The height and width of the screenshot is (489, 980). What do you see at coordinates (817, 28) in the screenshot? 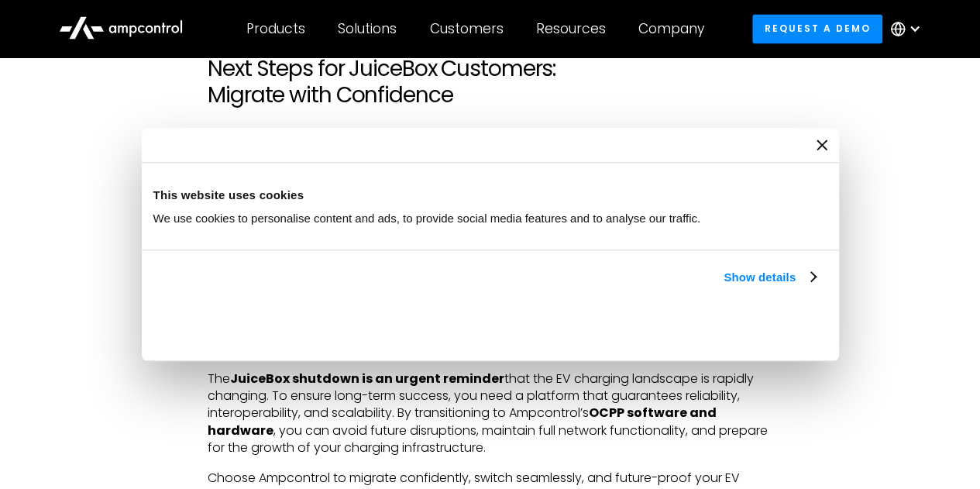
I see `a: Request a demo` at bounding box center [817, 28].